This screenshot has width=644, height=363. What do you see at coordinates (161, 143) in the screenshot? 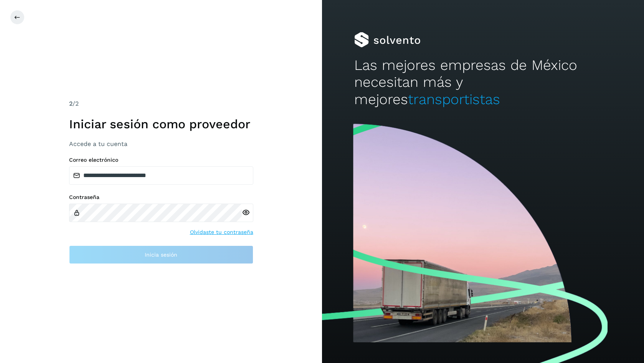
I see `h3: Accede a tu cuenta` at bounding box center [161, 143].